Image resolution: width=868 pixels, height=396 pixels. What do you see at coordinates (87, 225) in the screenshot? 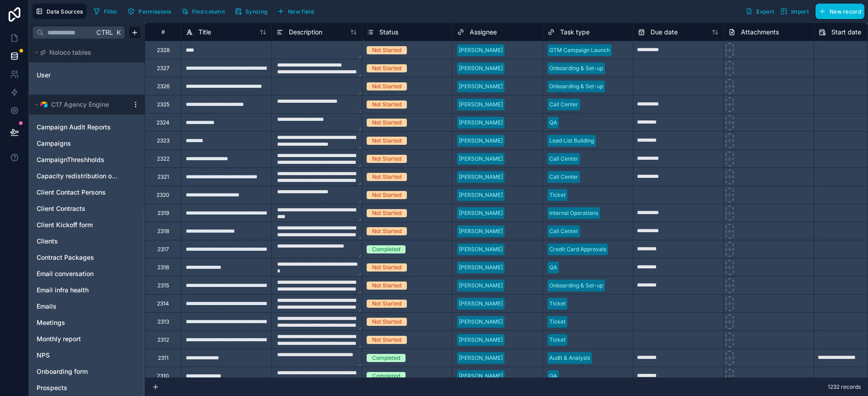
I see `div: Client Kickoff form` at bounding box center [87, 225].